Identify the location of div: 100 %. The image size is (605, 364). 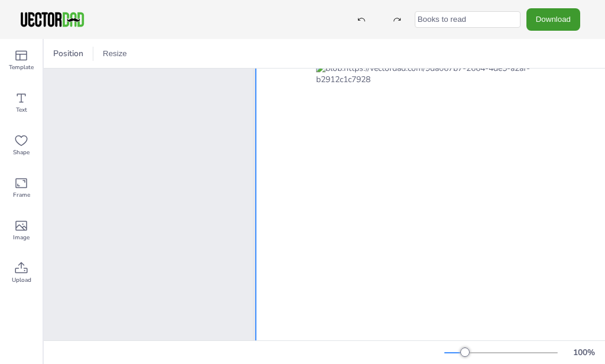
(584, 352).